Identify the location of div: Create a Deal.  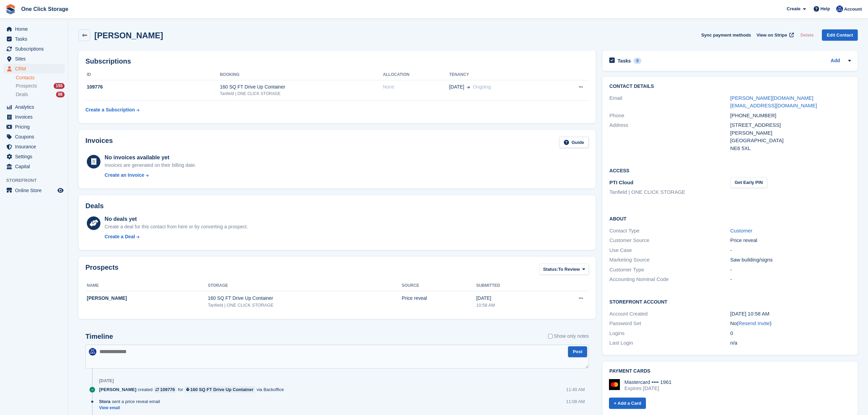
(120, 237).